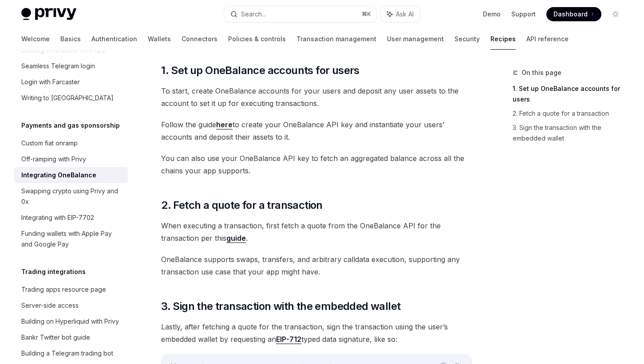  Describe the element at coordinates (242, 206) in the screenshot. I see `span: 2. Fetch a quote for a transaction` at that location.